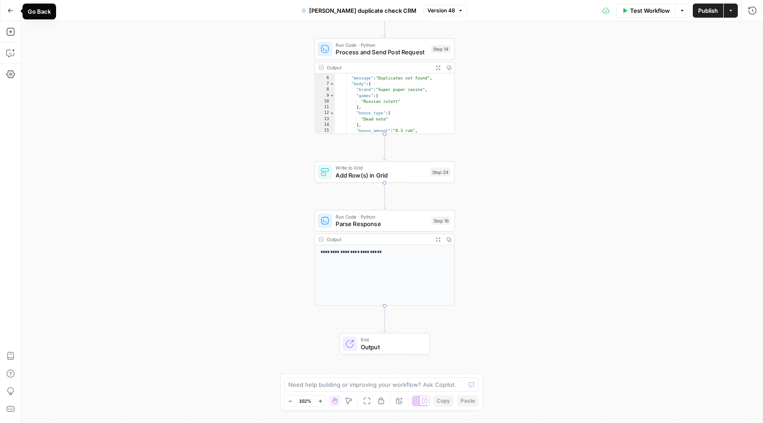  I want to click on span: Toggle code folding, rows 7 through 17, so click(332, 84).